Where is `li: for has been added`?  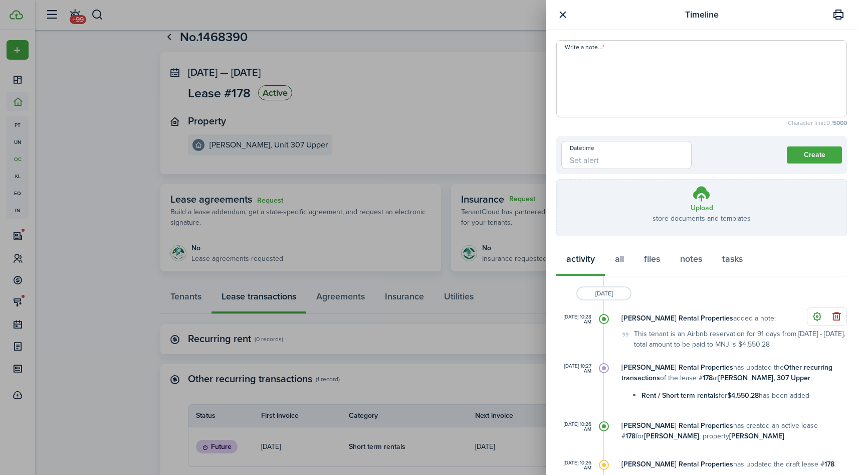
li: for has been added is located at coordinates (744, 395).